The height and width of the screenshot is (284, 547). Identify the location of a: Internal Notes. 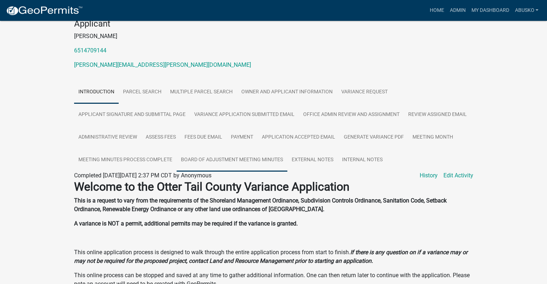
(362, 160).